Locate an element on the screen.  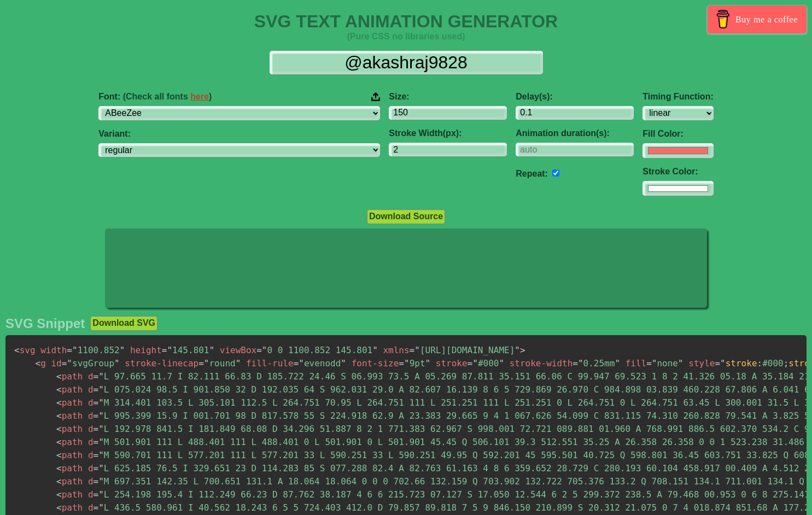
label: Repeat: is located at coordinates (531, 173).